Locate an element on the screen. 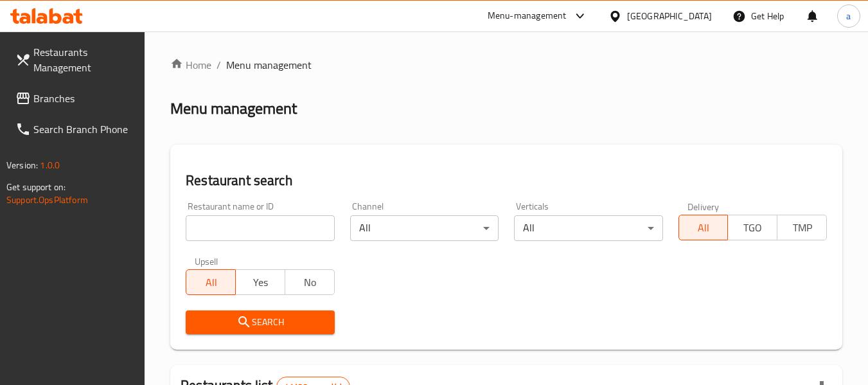  span: Branches is located at coordinates (85, 98).